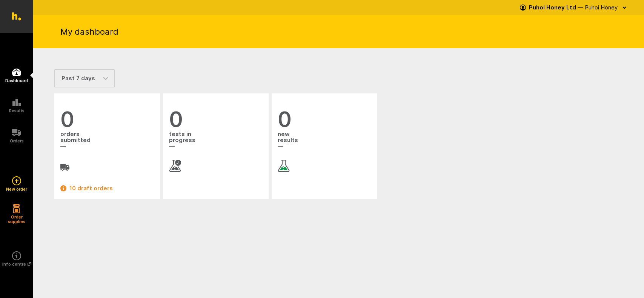 The height and width of the screenshot is (298, 644). What do you see at coordinates (89, 31) in the screenshot?
I see `h1: My dashboard` at bounding box center [89, 31].